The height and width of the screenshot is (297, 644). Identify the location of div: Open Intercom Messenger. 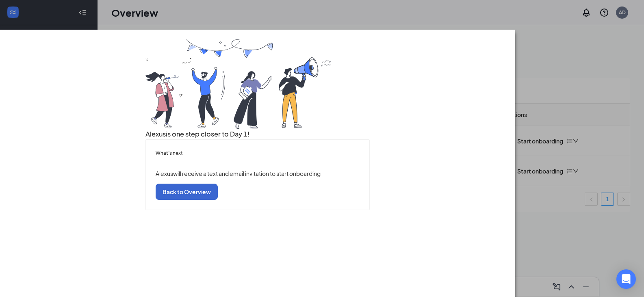
(626, 279).